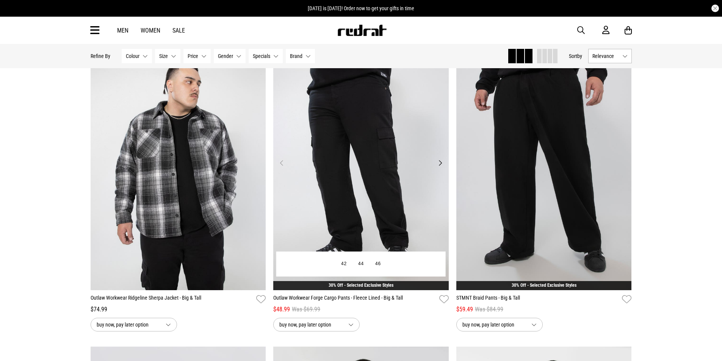 This screenshot has width=722, height=361. What do you see at coordinates (266, 56) in the screenshot?
I see `button: Specials` at bounding box center [266, 56].